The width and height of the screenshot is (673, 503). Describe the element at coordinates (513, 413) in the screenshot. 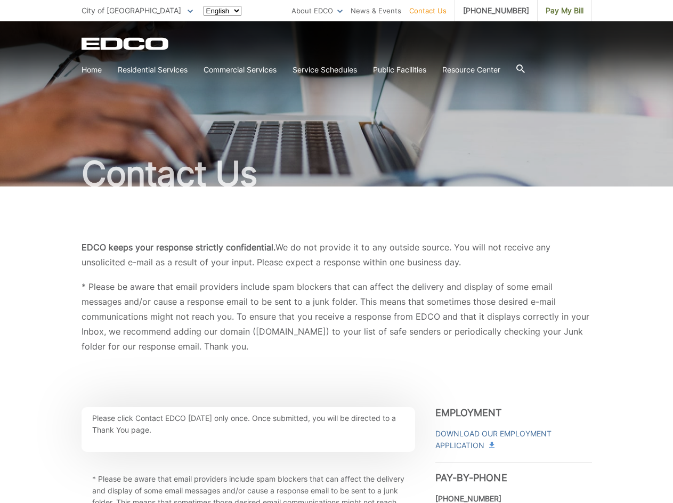

I see `h3: Employment` at that location.